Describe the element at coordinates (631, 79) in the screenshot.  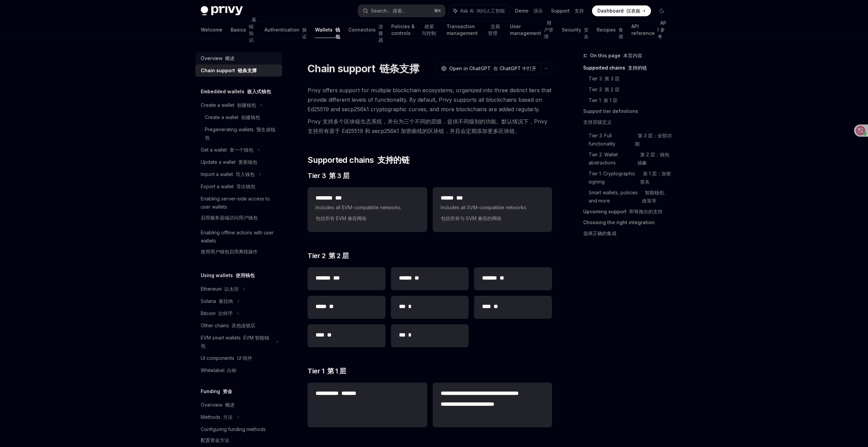
I see `a: Tier 3 第 3 层` at that location.